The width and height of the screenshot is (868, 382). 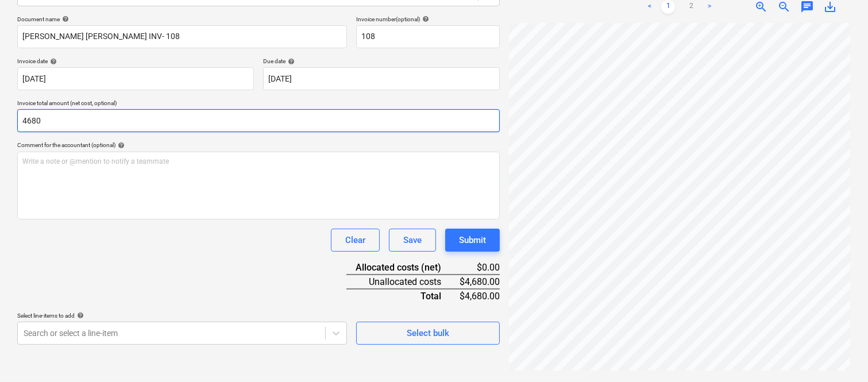 I want to click on input: Invoice number, so click(x=428, y=37).